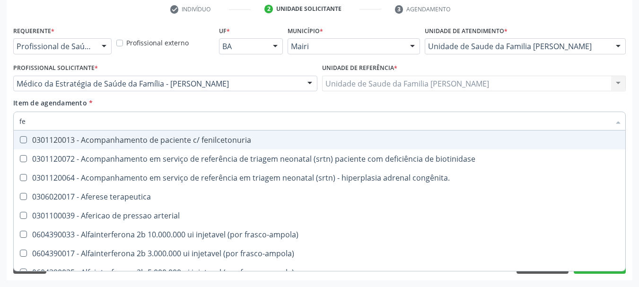 The height and width of the screenshot is (287, 639). What do you see at coordinates (305, 31) in the screenshot?
I see `label: Município` at bounding box center [305, 31].